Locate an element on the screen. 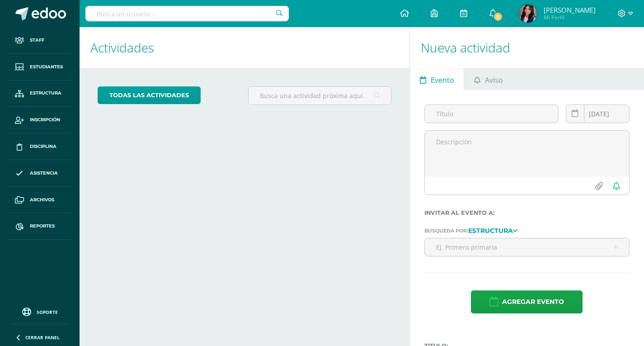  a: Disciplina is located at coordinates (39, 146).